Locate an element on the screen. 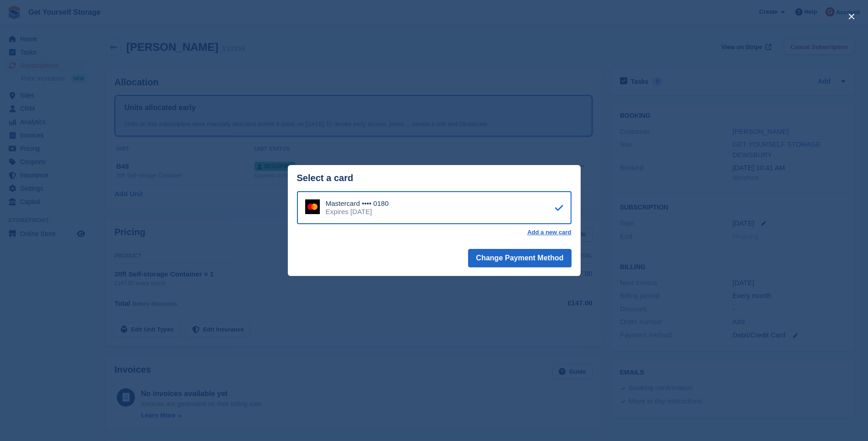  div: Select a card is located at coordinates (434, 178).